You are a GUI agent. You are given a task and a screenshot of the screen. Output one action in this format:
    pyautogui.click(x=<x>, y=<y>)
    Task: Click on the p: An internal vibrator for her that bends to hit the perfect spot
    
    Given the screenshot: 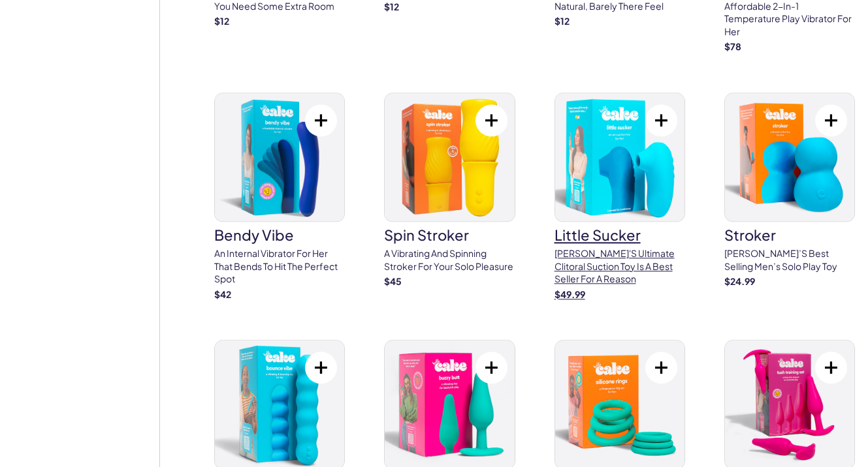 What is the action you would take?
    pyautogui.click(x=280, y=266)
    